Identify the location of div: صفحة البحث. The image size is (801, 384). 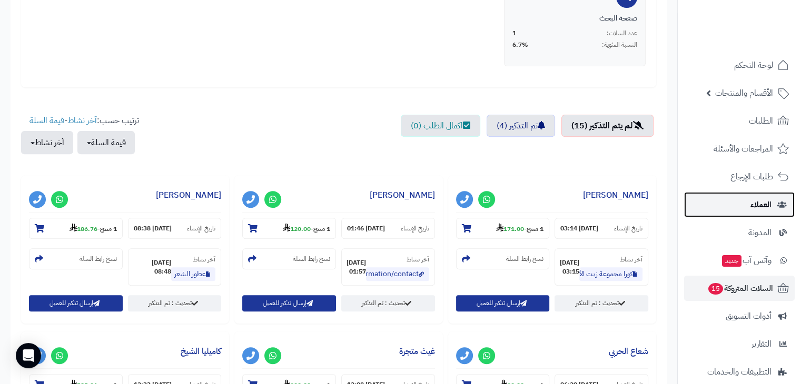
(574, 18).